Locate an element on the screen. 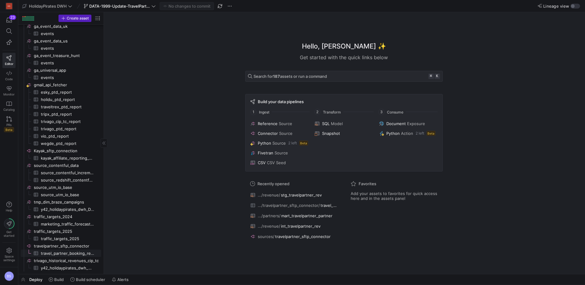  a: holidu_ptd_report​​​​​​​​​ is located at coordinates (61, 99).